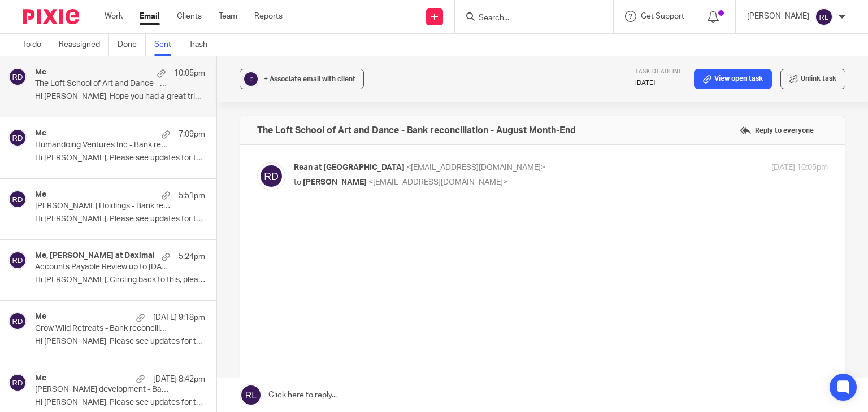 The image size is (868, 412). I want to click on label: Reply to everyone, so click(776, 130).